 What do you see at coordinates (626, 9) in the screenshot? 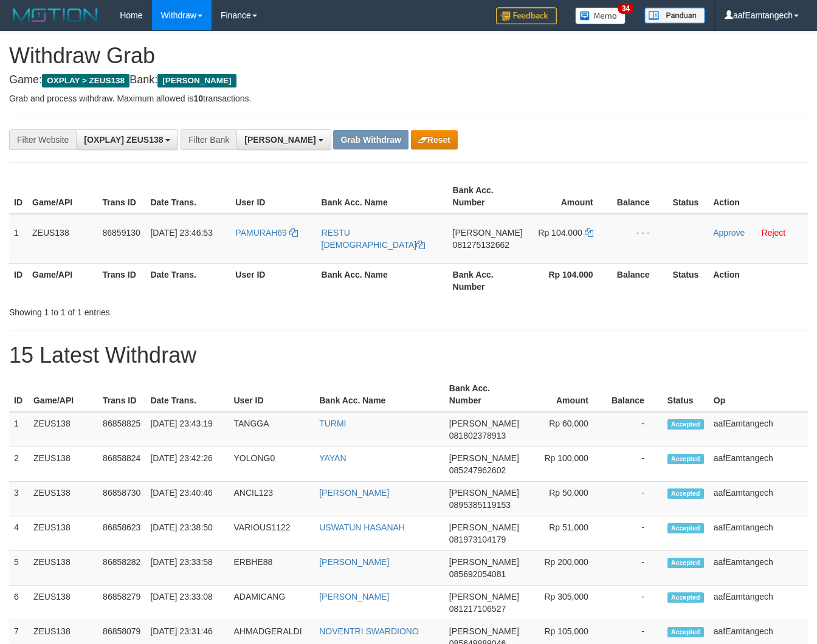
I see `span: 34` at bounding box center [626, 9].